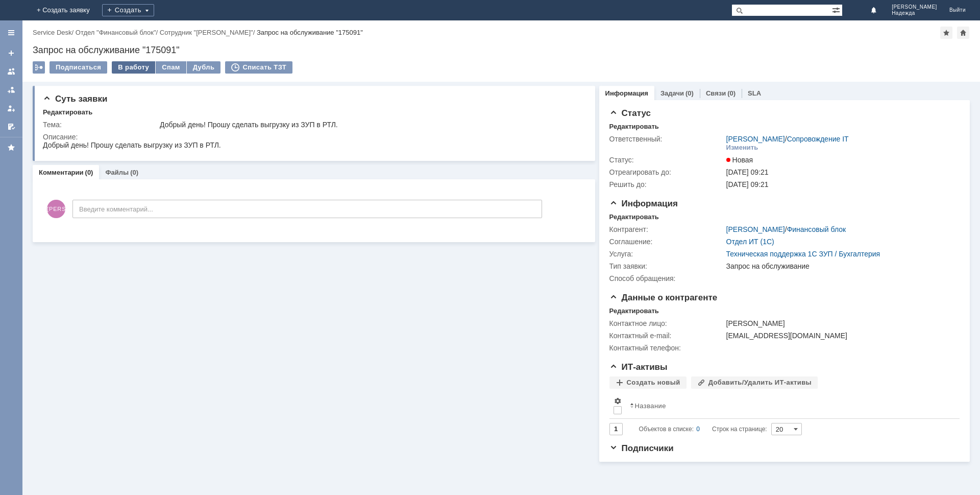 The image size is (980, 495). What do you see at coordinates (838, 10) in the screenshot?
I see `span: Расширенный поиск` at bounding box center [838, 10].